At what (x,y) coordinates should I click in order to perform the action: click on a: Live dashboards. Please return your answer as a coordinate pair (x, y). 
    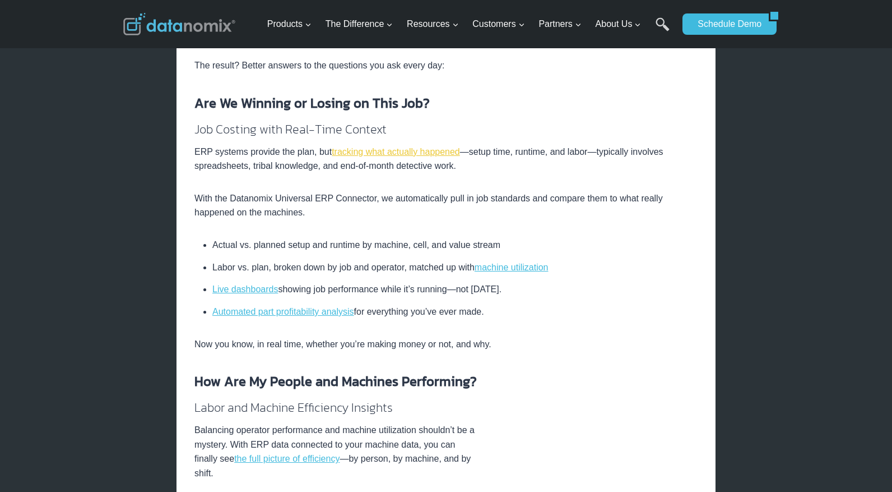
    Looking at the image, I should click on (245, 289).